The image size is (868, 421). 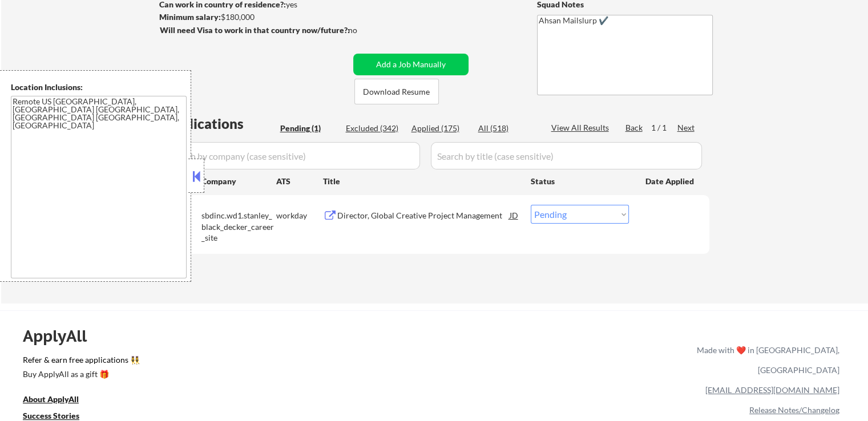 I want to click on div: JD, so click(x=514, y=215).